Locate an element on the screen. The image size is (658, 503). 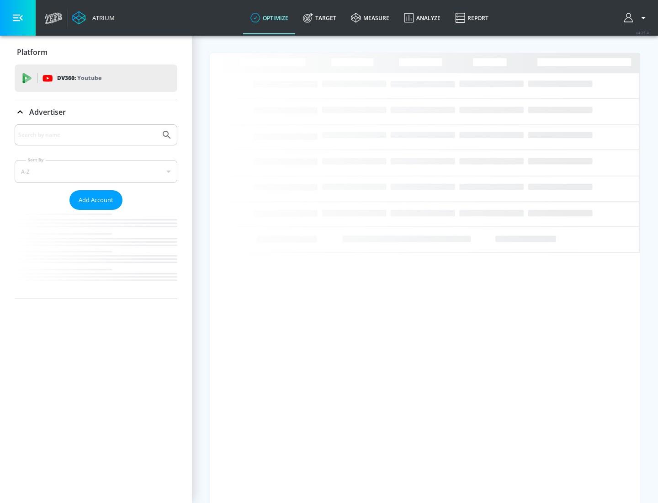
a: Report is located at coordinates (472, 18).